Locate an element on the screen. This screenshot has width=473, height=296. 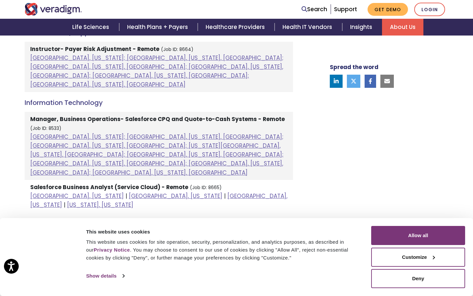
strong: Instructor- Payer Risk Adjustment - Remote is located at coordinates (95, 49).